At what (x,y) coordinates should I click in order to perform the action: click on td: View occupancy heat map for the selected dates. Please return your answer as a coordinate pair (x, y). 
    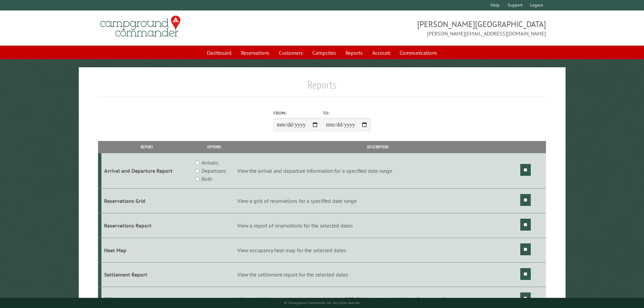
    Looking at the image, I should click on (378, 250).